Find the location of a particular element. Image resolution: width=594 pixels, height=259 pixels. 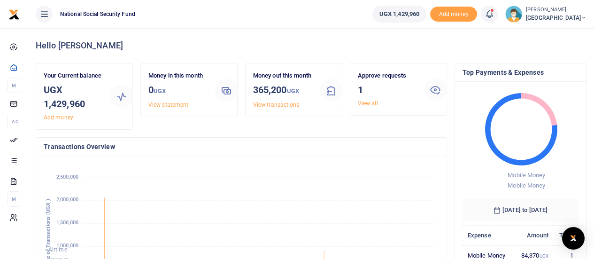

a: View all is located at coordinates (368, 103).